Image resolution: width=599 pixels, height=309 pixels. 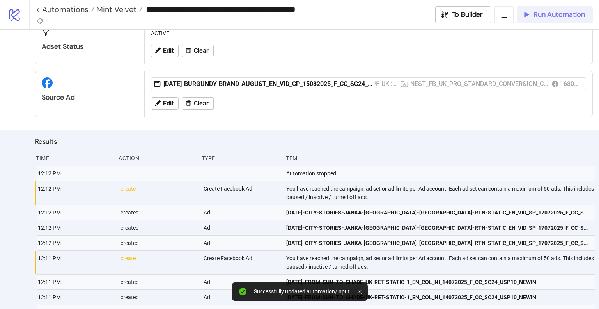 I want to click on span: Mint Velvet, so click(x=115, y=9).